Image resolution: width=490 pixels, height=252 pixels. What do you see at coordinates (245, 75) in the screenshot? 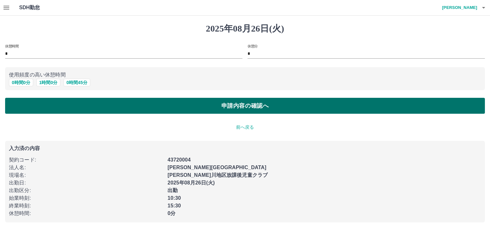
I see `p: 使用頻度の高い休憩時間` at bounding box center [245, 75].